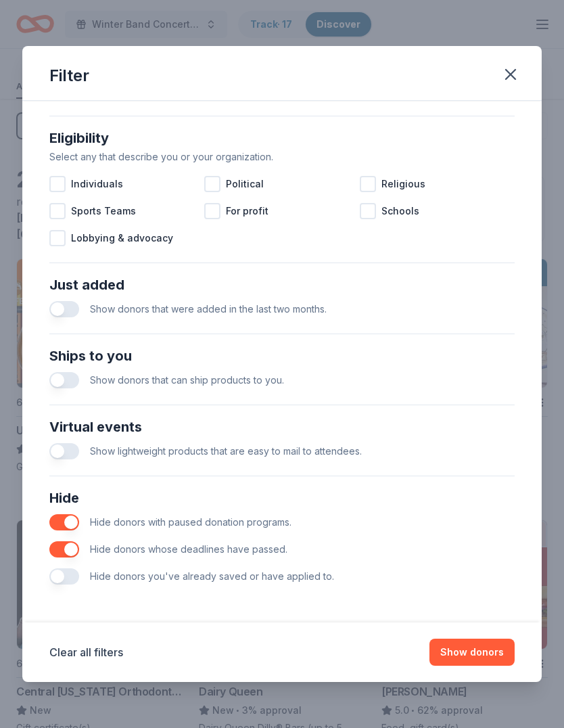 This screenshot has width=564, height=728. Describe the element at coordinates (245, 184) in the screenshot. I see `span: Political` at that location.